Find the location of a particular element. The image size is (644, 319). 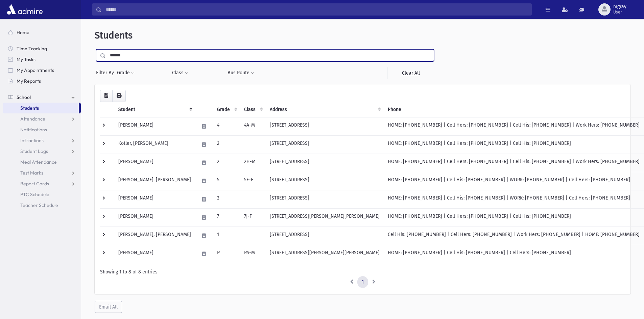

span: PTC Schedule is located at coordinates (35, 195).